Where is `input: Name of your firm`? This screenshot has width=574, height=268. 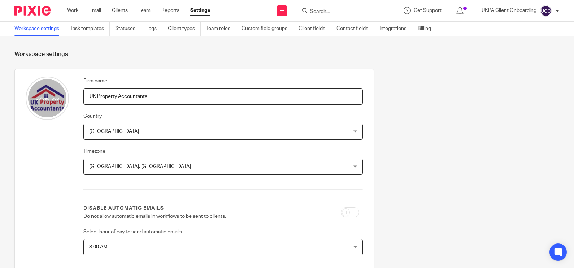
input: Name of your firm is located at coordinates (223, 96).